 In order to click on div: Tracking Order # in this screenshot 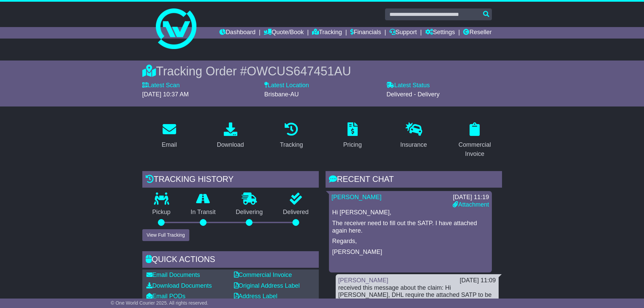, I will do `click(322, 71)`.